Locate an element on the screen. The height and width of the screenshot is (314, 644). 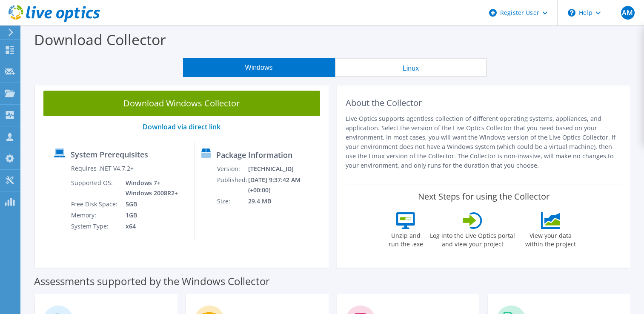
label: View your data within the project is located at coordinates (551, 239).